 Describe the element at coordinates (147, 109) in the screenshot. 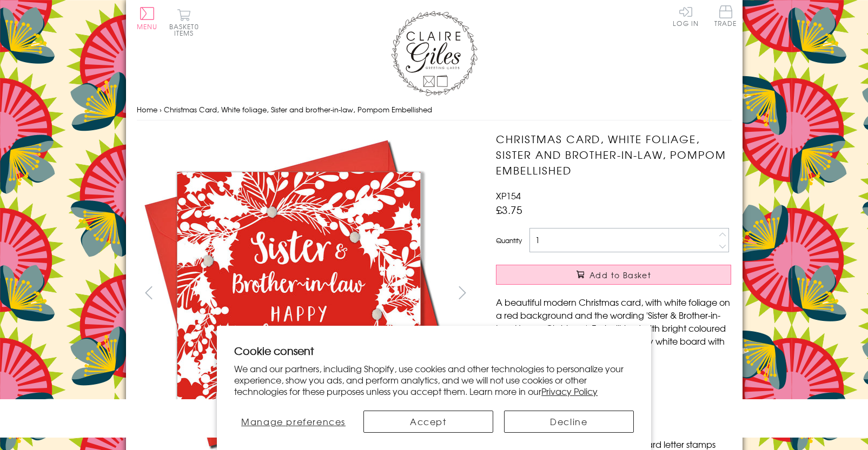

I see `a: Home` at that location.